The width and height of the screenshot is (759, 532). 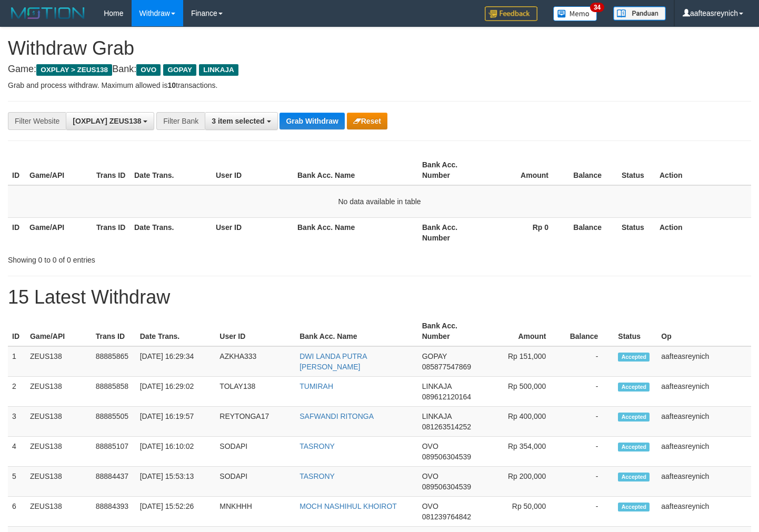 I want to click on td: 5, so click(x=17, y=481).